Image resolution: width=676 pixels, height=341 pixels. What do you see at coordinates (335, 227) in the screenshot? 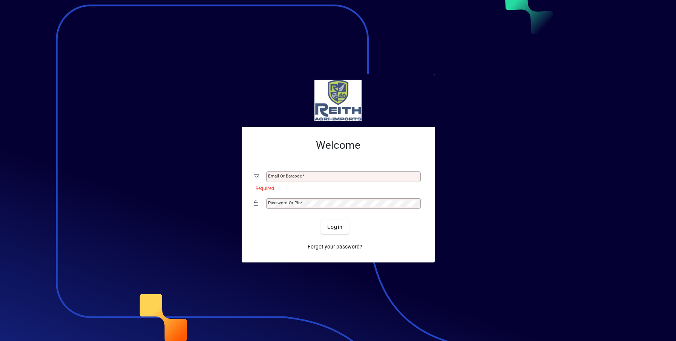
I see `button: Login` at bounding box center [335, 227].